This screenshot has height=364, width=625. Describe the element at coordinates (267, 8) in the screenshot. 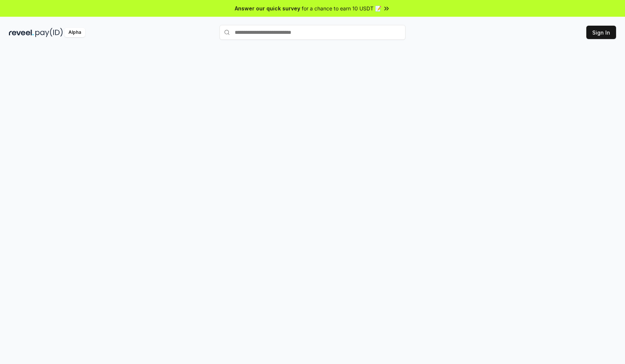

I see `span: Answer our quick survey` at that location.